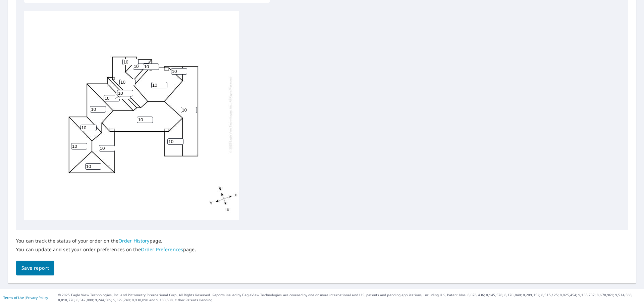  What do you see at coordinates (106, 249) in the screenshot?
I see `p: You can update and set your order preferences on the page.` at bounding box center [106, 249].